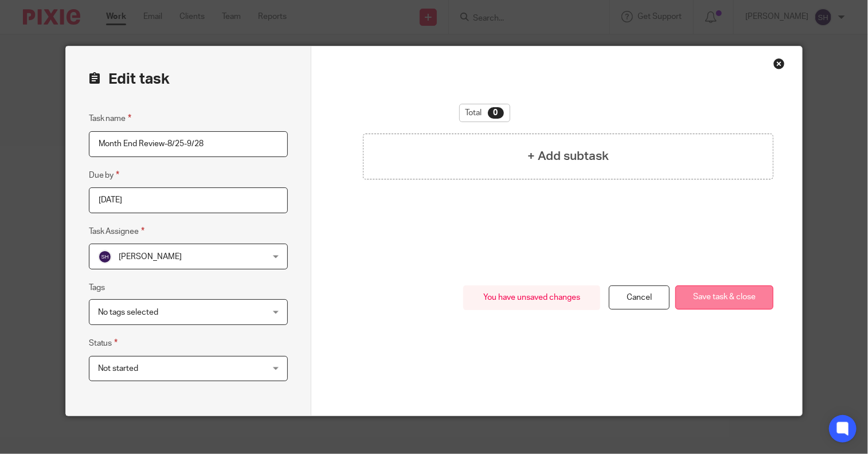 The height and width of the screenshot is (454, 868). Describe the element at coordinates (117, 231) in the screenshot. I see `label: Task Assignee` at that location.